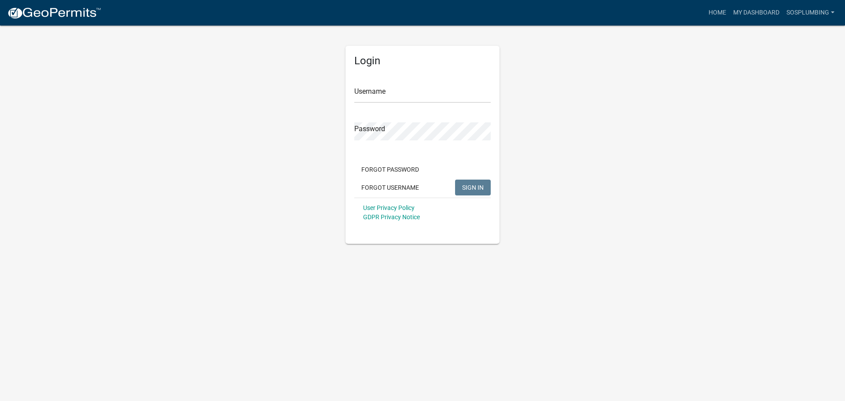 Image resolution: width=845 pixels, height=401 pixels. What do you see at coordinates (473, 188) in the screenshot?
I see `button: SIGN IN` at bounding box center [473, 188].